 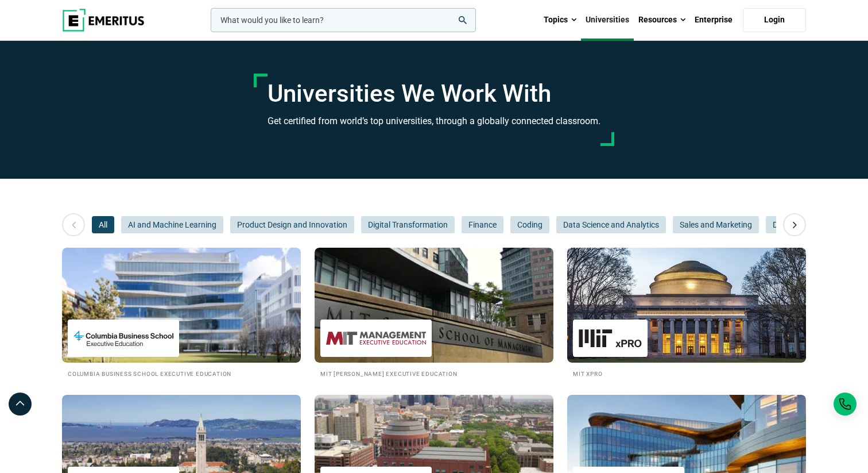 I want to click on button: Product Design and Innovation, so click(x=292, y=225).